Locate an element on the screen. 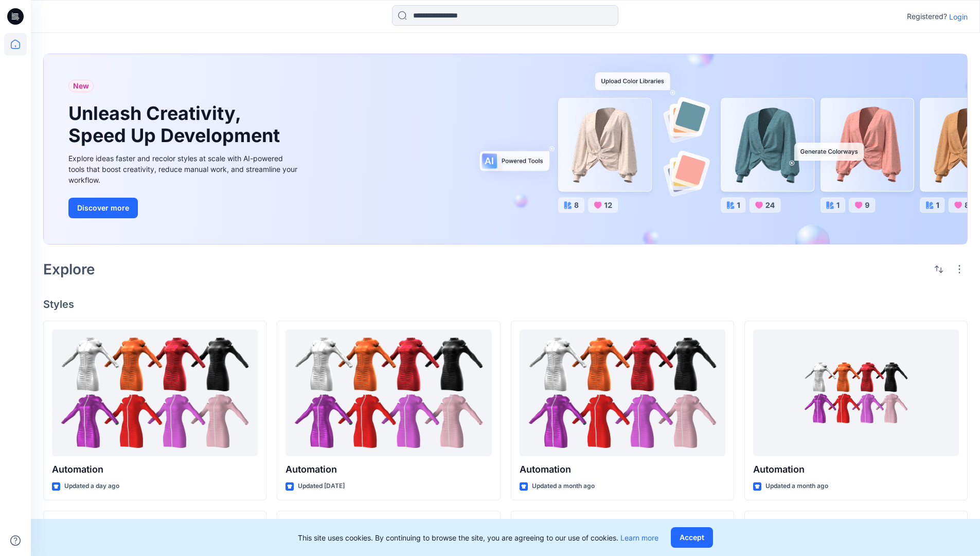  p: Login is located at coordinates (958, 16).